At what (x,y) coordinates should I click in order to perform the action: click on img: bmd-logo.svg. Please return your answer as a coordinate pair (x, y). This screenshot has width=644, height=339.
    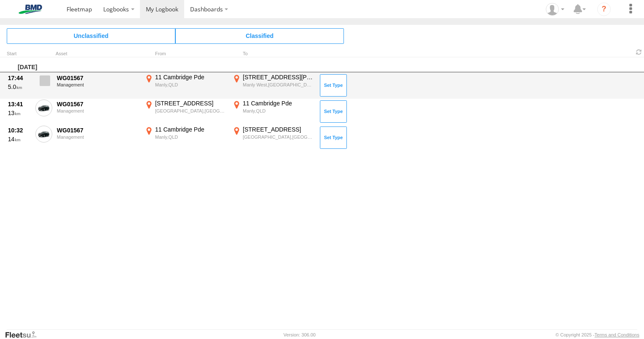
    Looking at the image, I should click on (30, 9).